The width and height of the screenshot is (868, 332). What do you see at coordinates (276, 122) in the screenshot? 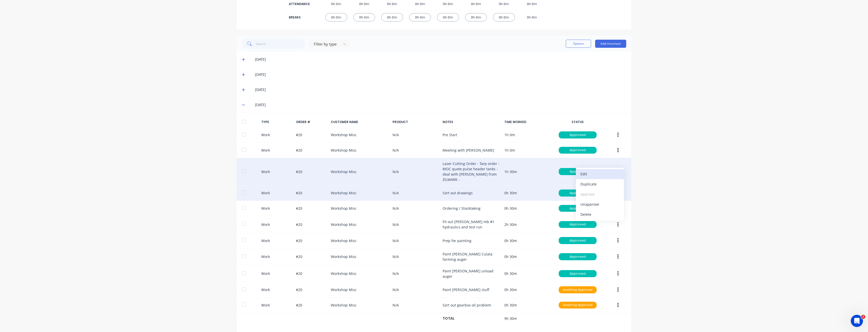
I see `div: TYPE` at bounding box center [276, 122].